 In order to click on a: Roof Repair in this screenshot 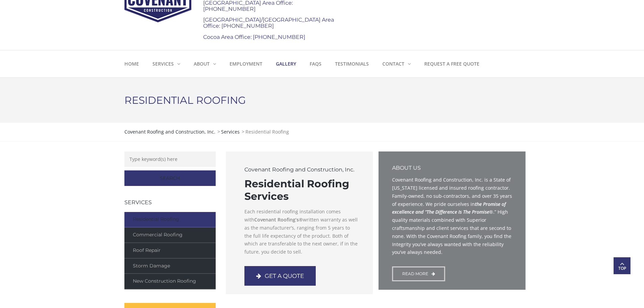, I will do `click(170, 251)`.